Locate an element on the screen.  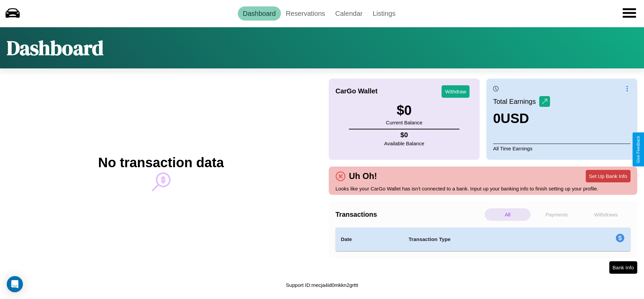
h4: Date is located at coordinates (369, 239).